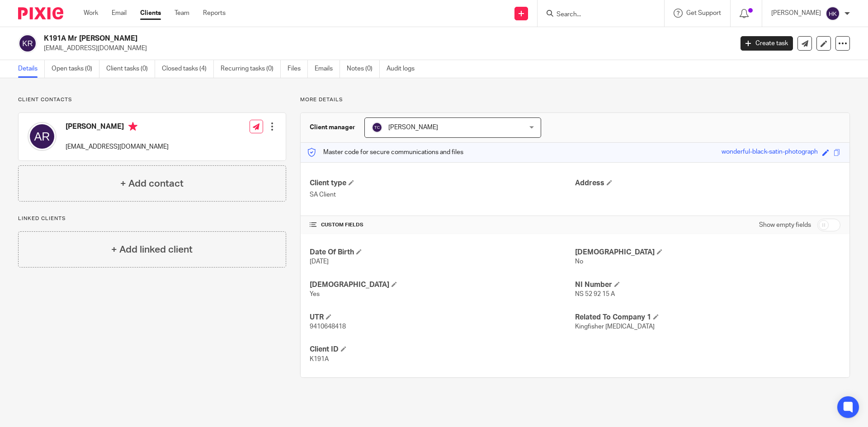 This screenshot has width=868, height=427. What do you see at coordinates (152, 100) in the screenshot?
I see `p: Client contacts` at bounding box center [152, 100].